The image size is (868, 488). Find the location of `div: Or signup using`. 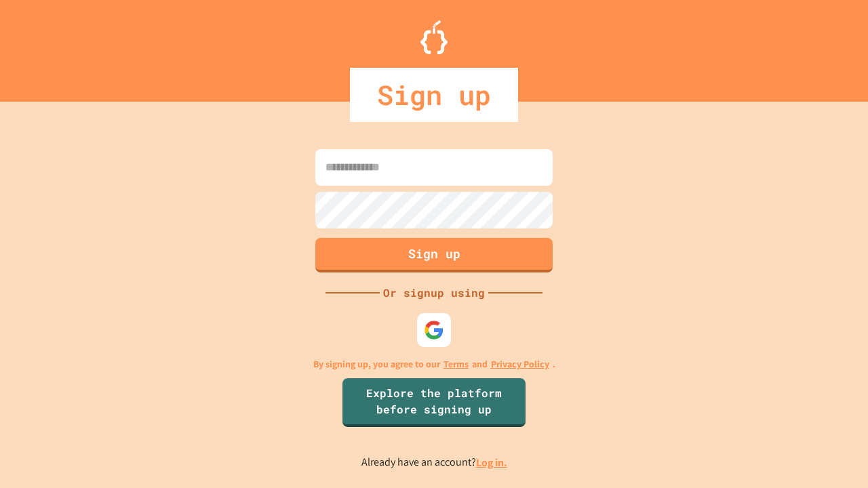

div: Or signup using is located at coordinates (434, 293).